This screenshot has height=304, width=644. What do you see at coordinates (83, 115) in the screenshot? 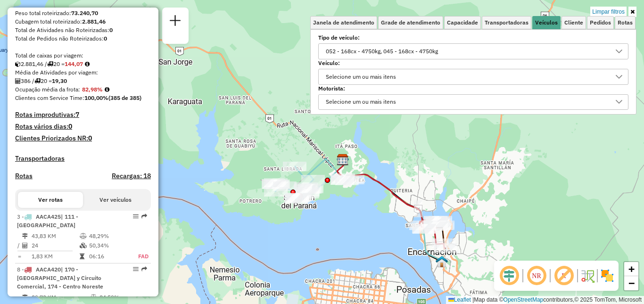
I see `h4: Rotas improdutivas:` at bounding box center [83, 115].